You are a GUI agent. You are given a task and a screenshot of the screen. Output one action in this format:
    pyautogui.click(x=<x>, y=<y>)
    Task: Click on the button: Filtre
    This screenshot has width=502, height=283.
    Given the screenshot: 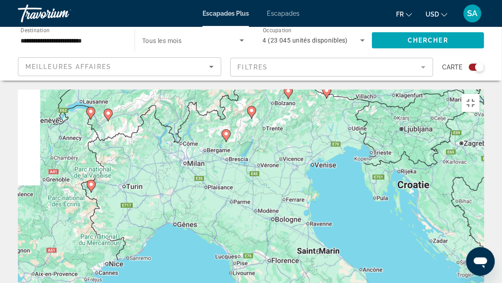 What is the action you would take?
    pyautogui.click(x=332, y=67)
    